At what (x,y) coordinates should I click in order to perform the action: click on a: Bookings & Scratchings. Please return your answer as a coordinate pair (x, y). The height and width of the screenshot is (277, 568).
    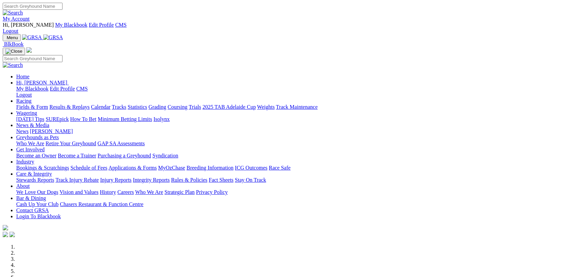
    Looking at the image, I should click on (43, 167).